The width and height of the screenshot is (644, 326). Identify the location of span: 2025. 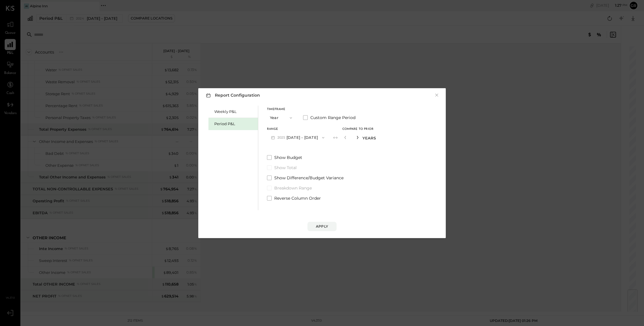
(282, 138).